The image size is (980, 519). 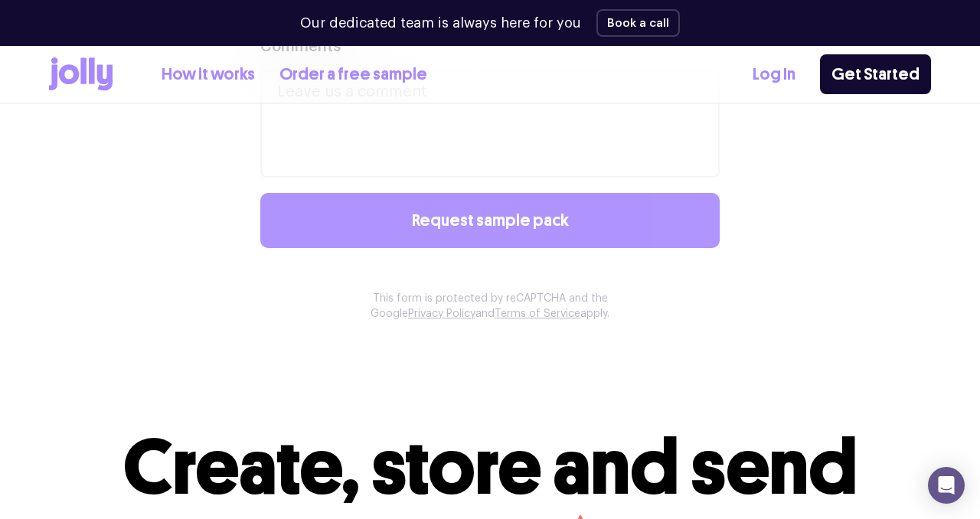 What do you see at coordinates (947, 485) in the screenshot?
I see `div: Open Intercom Messenger` at bounding box center [947, 485].